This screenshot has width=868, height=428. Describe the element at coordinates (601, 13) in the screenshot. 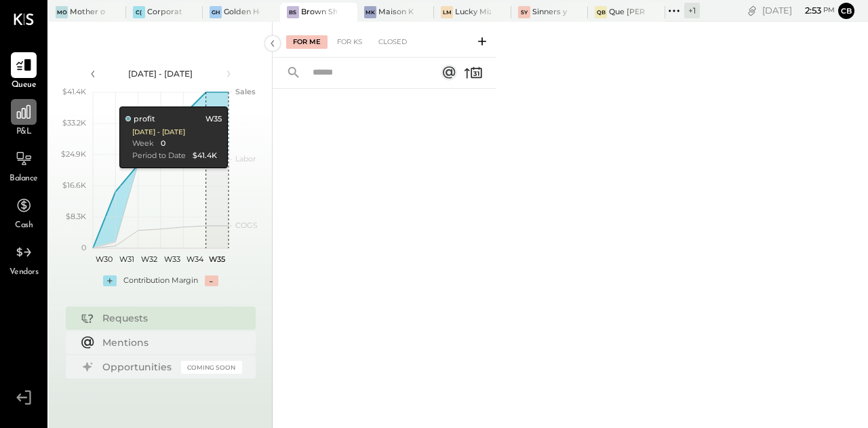

I see `div: QB` at that location.